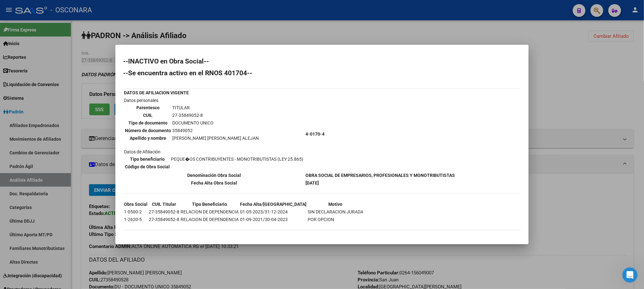  I want to click on td: 01-05-2023/31-12-2024, so click(273, 212).